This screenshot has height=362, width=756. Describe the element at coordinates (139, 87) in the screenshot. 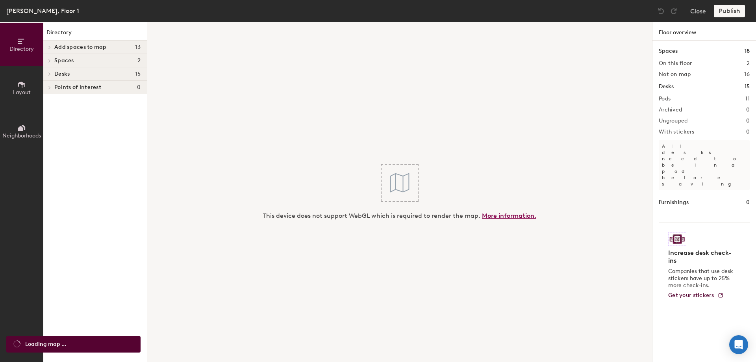

I see `span: 0` at that location.